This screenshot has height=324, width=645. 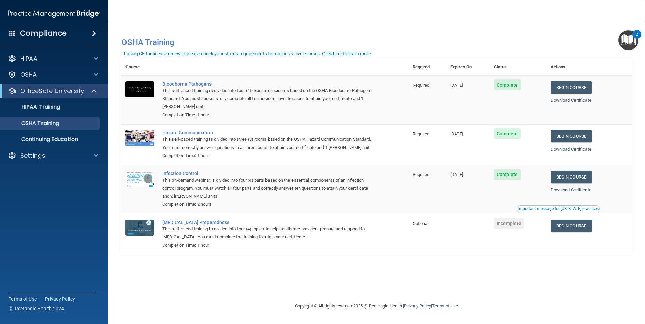 What do you see at coordinates (376, 306) in the screenshot?
I see `div: Copyright © All rights reserved 2025 @ Rectangle Health | |` at bounding box center [376, 306].